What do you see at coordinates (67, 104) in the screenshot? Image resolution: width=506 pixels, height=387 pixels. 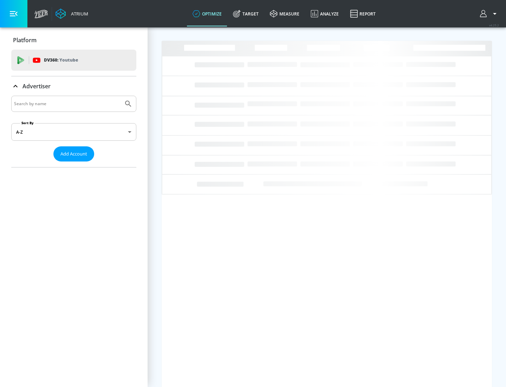 I see `input: Search by name` at bounding box center [67, 104].